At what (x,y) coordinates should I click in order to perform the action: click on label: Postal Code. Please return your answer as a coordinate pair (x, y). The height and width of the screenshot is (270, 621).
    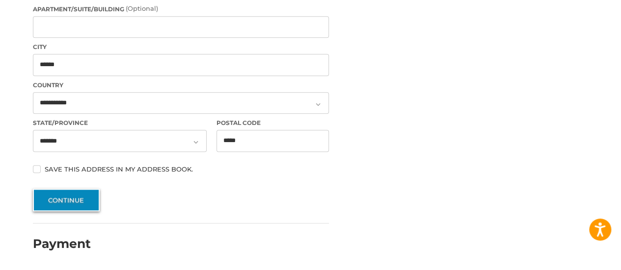
    Looking at the image, I should click on (273, 123).